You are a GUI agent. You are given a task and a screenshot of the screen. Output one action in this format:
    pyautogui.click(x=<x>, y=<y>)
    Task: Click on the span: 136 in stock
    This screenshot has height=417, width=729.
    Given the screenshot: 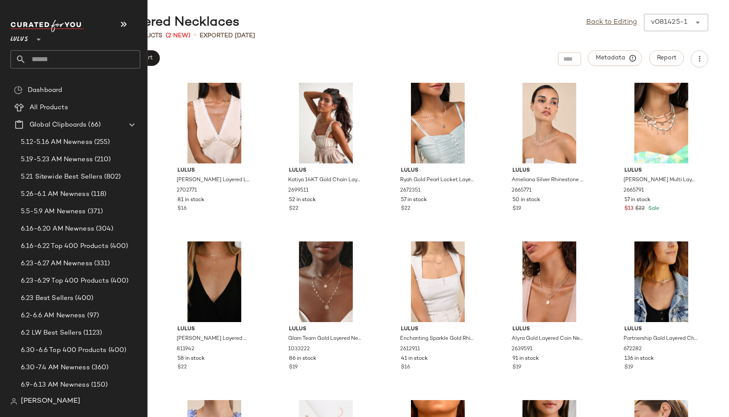 What is the action you would take?
    pyautogui.click(x=639, y=359)
    